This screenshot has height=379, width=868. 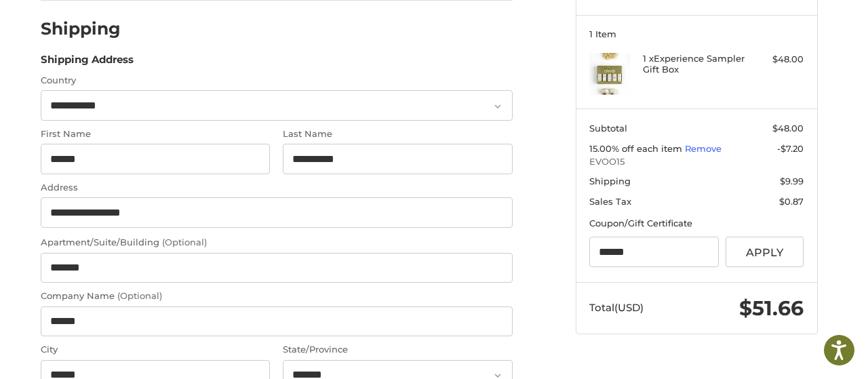 I want to click on label: Company Name, so click(x=276, y=296).